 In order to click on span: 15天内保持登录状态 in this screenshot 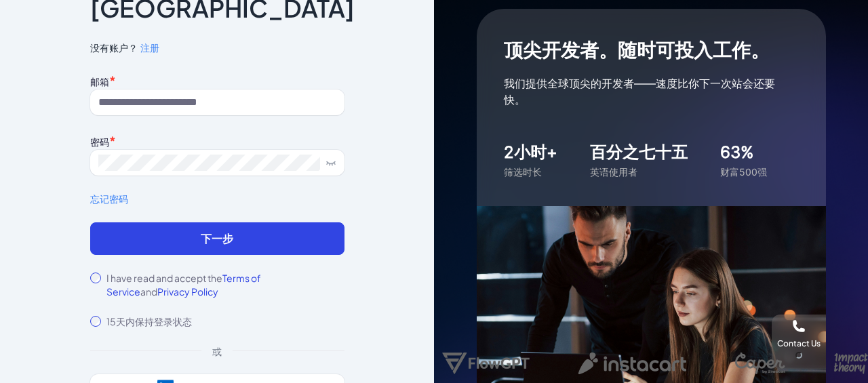, I will do `click(150, 321)`.